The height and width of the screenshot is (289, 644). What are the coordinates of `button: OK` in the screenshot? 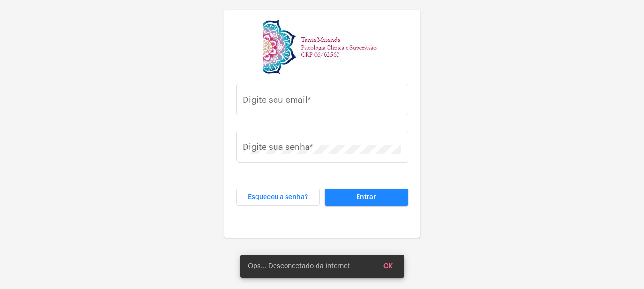 It's located at (388, 266).